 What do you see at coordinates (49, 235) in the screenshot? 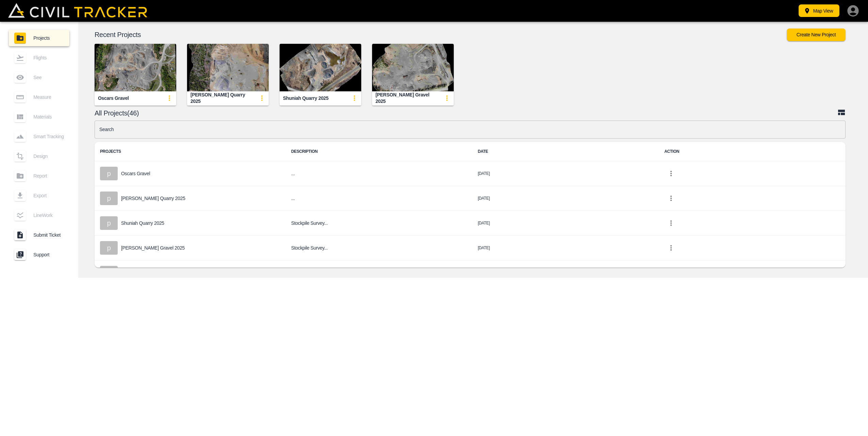
I see `span: Submit Ticket` at bounding box center [49, 235].